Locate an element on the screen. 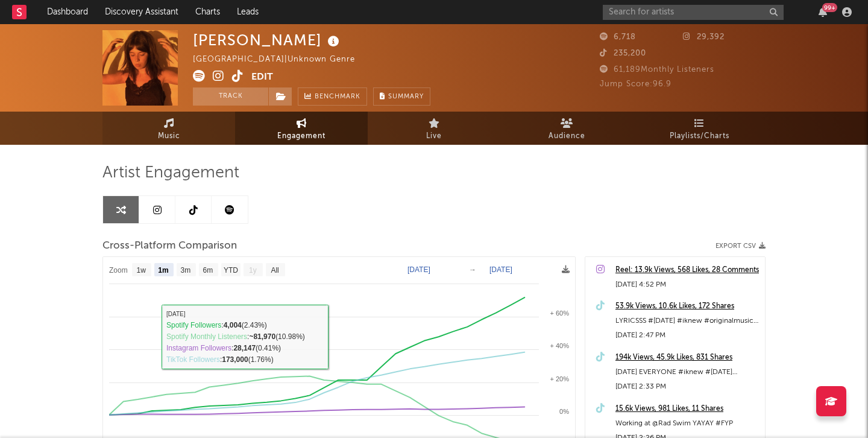 The height and width of the screenshot is (438, 868). text: + 40% is located at coordinates (560, 345).